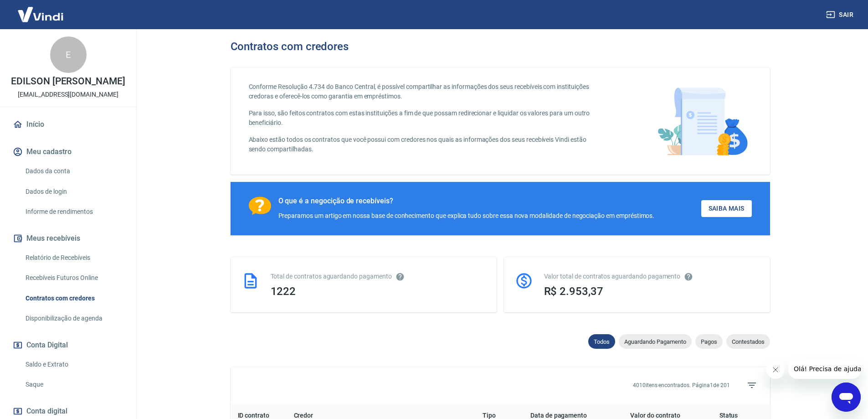 This screenshot has height=419, width=868. What do you see at coordinates (425, 118) in the screenshot?
I see `p: Para isso, são feitos contratos com estas instituições a fim de que possam redirecionar e liquida...` at bounding box center [425, 118].